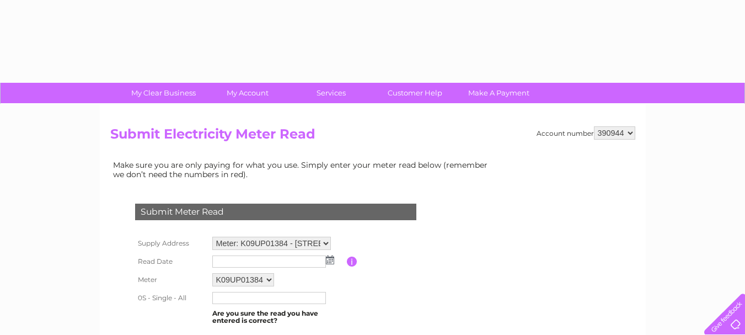  Describe the element at coordinates (415, 93) in the screenshot. I see `a: Customer Help` at that location.